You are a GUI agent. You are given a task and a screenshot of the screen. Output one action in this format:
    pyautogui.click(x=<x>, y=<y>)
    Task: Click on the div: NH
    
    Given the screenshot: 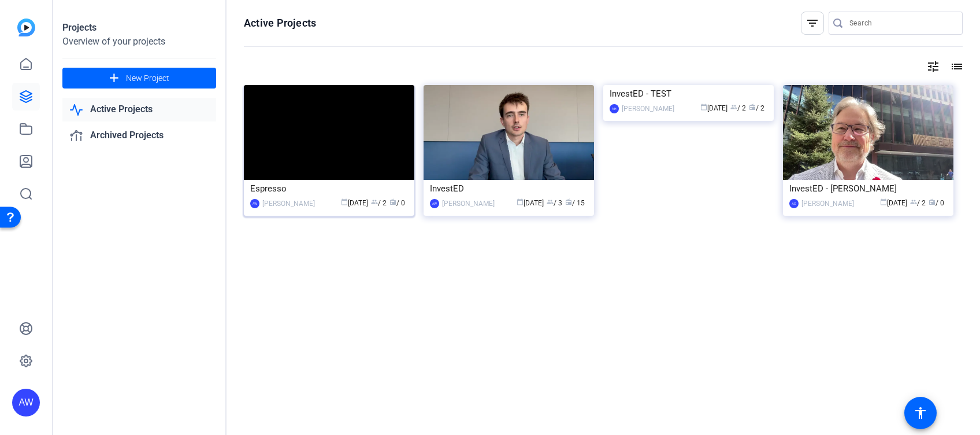 What is the action you would take?
    pyautogui.click(x=615, y=109)
    